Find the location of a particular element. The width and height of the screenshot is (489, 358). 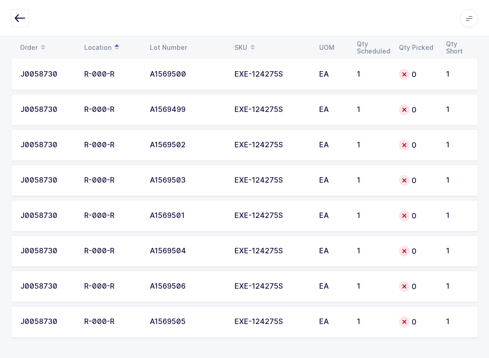

div: Order is located at coordinates (47, 48).